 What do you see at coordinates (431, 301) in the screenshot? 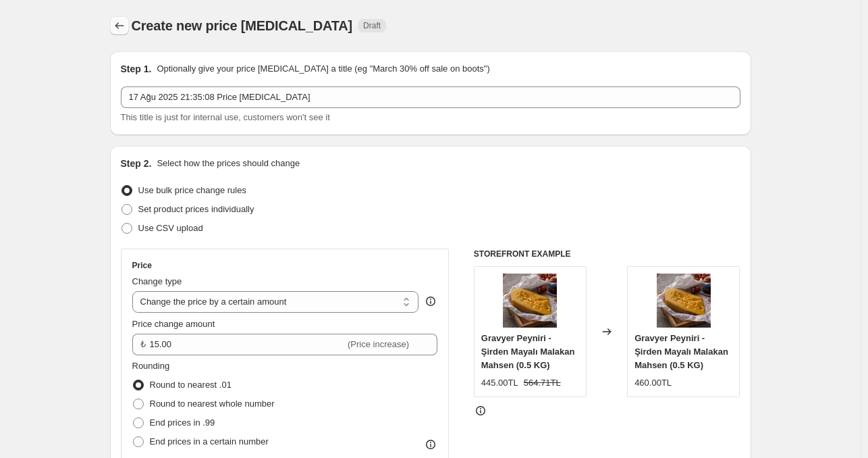
I see `div: help` at bounding box center [431, 301].